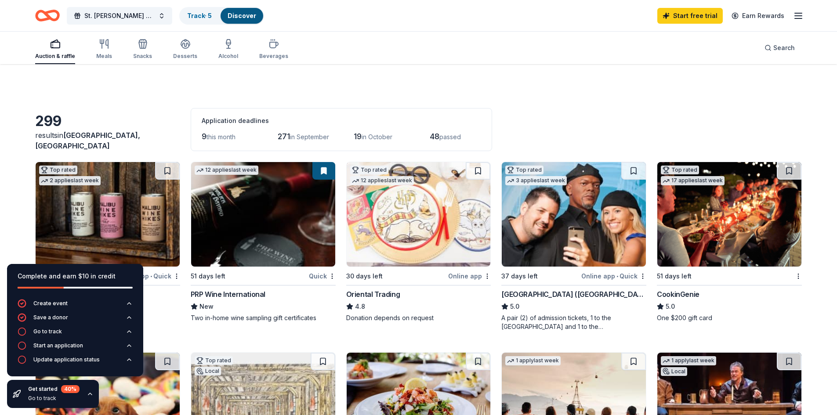  Describe the element at coordinates (779, 48) in the screenshot. I see `button: Search` at that location.